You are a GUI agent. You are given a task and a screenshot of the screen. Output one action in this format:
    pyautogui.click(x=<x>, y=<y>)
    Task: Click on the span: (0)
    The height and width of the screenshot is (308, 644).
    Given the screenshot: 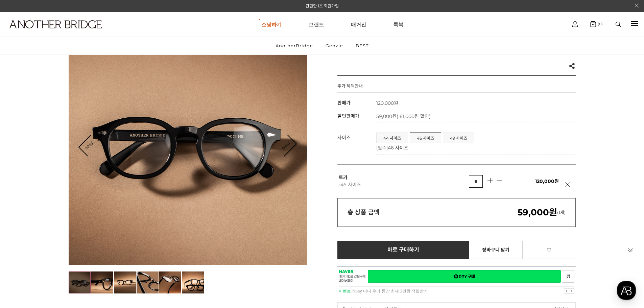 What is the action you would take?
    pyautogui.click(x=599, y=24)
    